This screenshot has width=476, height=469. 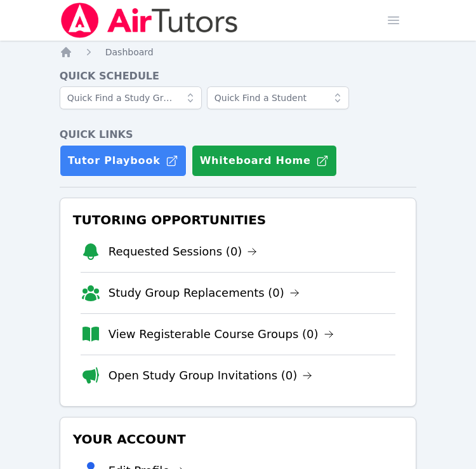 What do you see at coordinates (238, 52) in the screenshot?
I see `nav: Breadcrumb` at bounding box center [238, 52].